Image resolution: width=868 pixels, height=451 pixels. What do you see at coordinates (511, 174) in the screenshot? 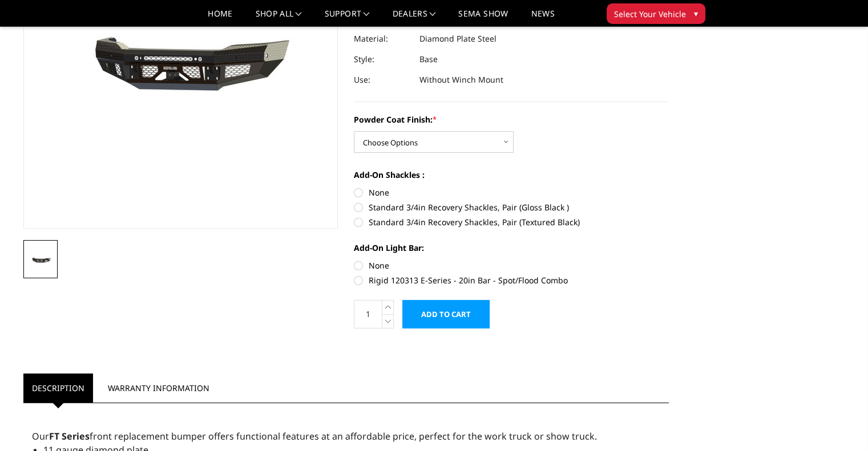
I see `label: Add-On Shackles :` at bounding box center [511, 174].